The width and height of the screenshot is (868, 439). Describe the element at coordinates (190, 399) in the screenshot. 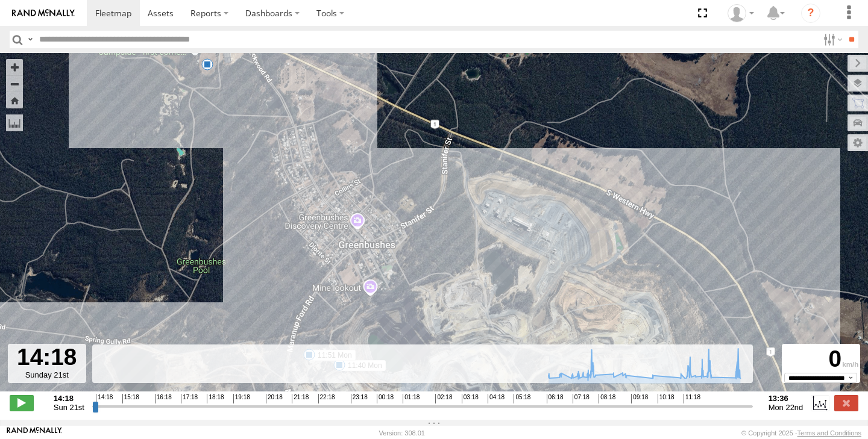

I see `span: 17:18` at that location.